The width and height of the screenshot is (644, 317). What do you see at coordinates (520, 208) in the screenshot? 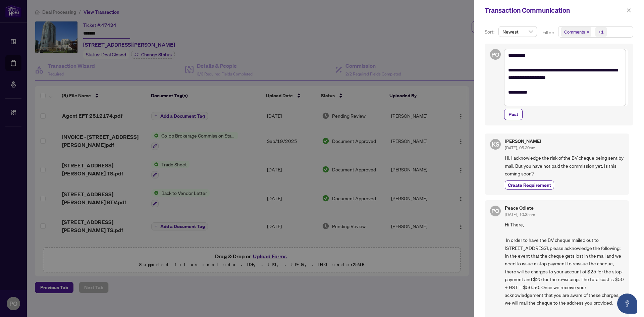
I see `h5: Peace Odiete` at bounding box center [520, 208].